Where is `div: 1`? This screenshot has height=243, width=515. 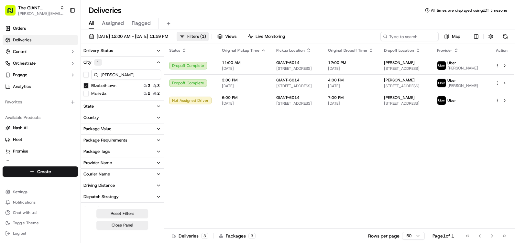 div: 1 is located at coordinates (98, 62).